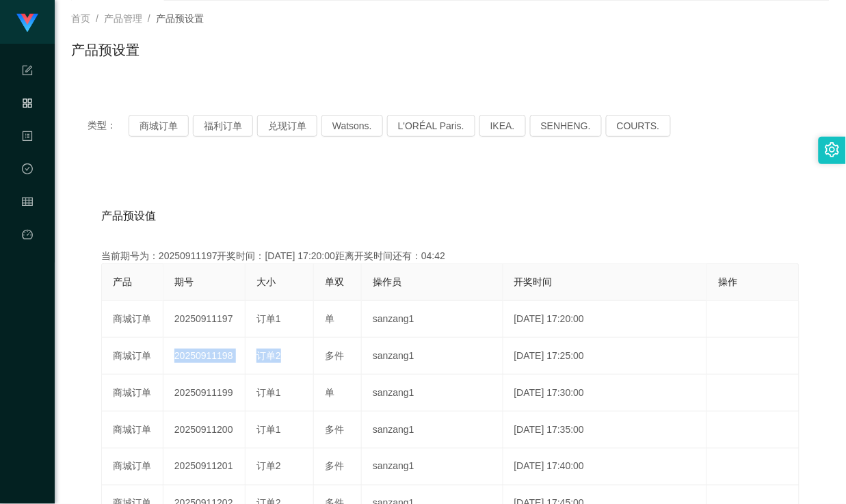 The width and height of the screenshot is (846, 504). I want to click on td: 20250911197, so click(205, 319).